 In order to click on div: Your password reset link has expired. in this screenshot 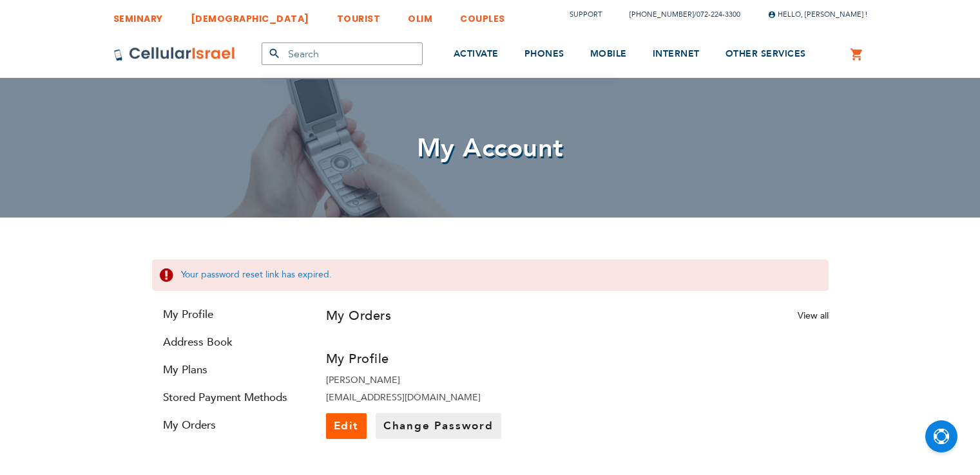, I will do `click(490, 275)`.